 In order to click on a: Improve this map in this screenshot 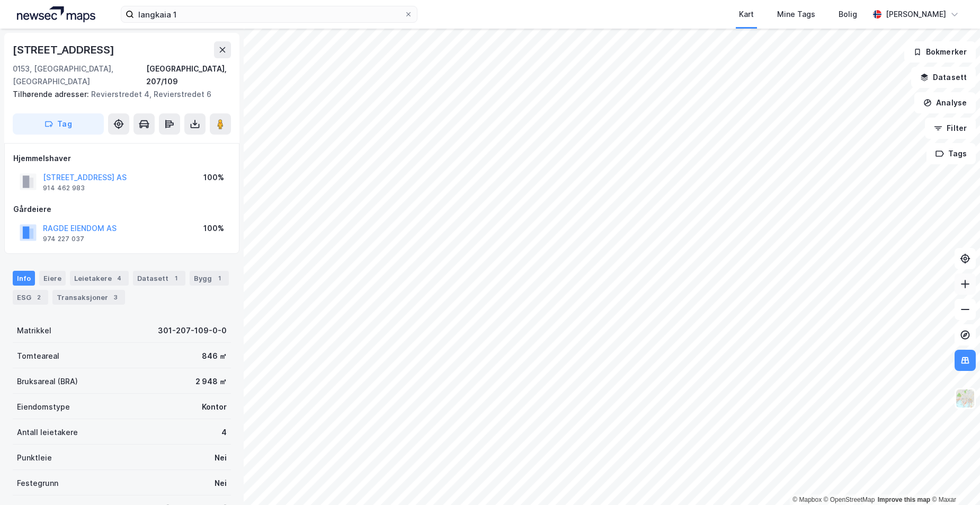, I will do `click(904, 499)`.